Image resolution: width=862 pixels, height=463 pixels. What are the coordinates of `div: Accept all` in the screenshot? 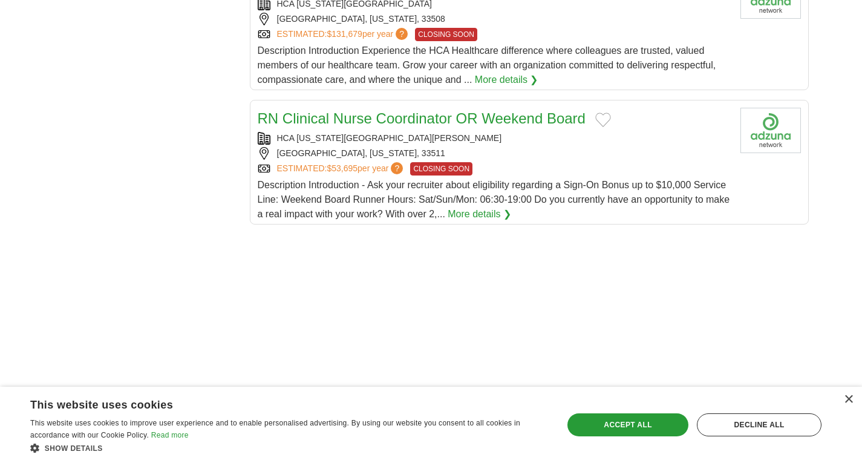 It's located at (628, 424).